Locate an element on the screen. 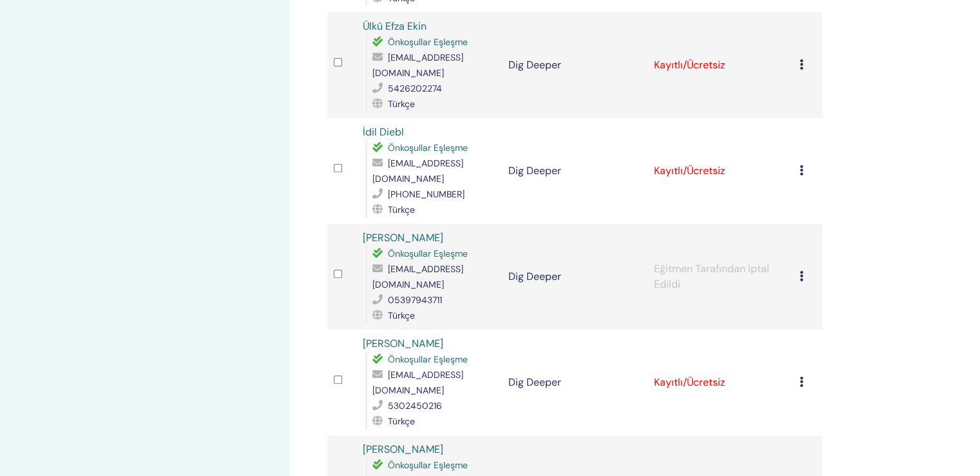 The height and width of the screenshot is (476, 980). span: 05397943711 is located at coordinates (415, 299).